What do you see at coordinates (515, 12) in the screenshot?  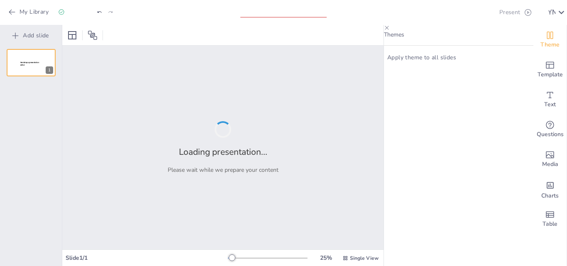 I see `button: Present` at bounding box center [515, 12].